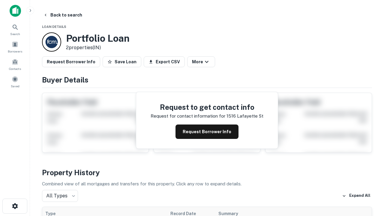 Image resolution: width=384 pixels, height=216 pixels. What do you see at coordinates (15, 69) in the screenshot?
I see `span: Contacts` at bounding box center [15, 69].